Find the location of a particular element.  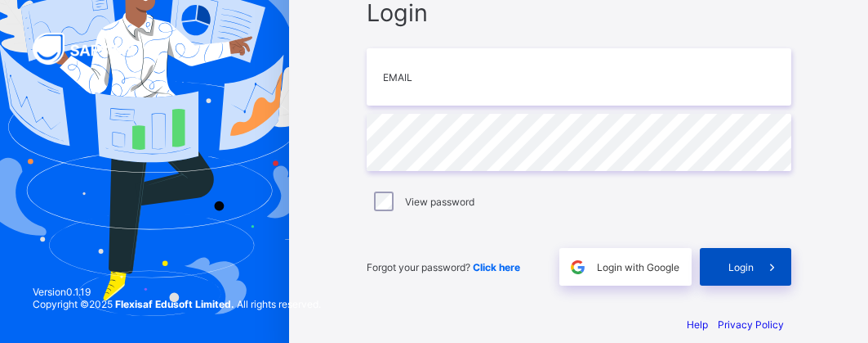

span: Login with Google is located at coordinates (638, 266).